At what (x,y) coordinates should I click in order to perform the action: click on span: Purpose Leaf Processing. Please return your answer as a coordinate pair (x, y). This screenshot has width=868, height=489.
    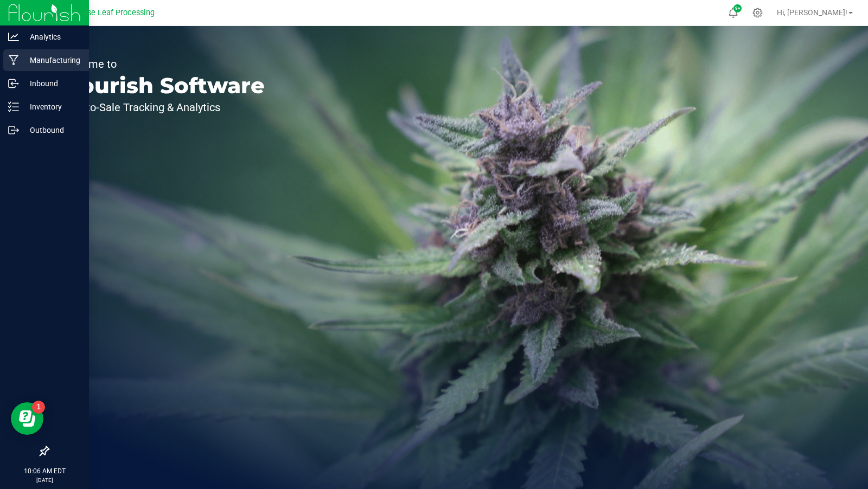
    Looking at the image, I should click on (111, 12).